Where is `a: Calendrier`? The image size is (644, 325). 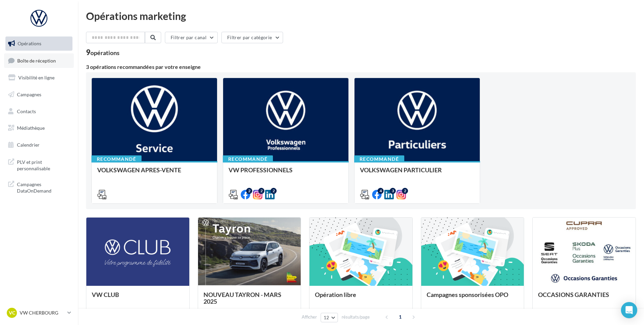 a: Calendrier is located at coordinates (39, 145).